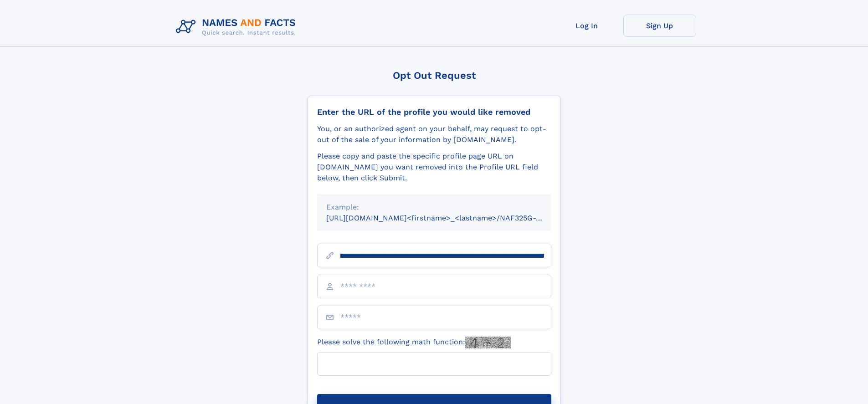 This screenshot has width=868, height=404. I want to click on div: You, or an authorized agent on your behalf, may request to opt-out of the sale of your informatio..., so click(434, 135).